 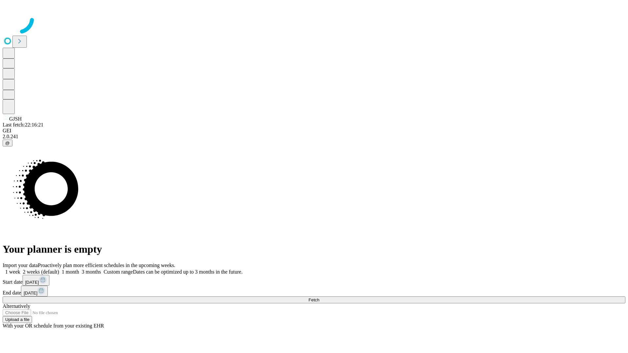 I want to click on span: 2 weeks (default), so click(x=41, y=272).